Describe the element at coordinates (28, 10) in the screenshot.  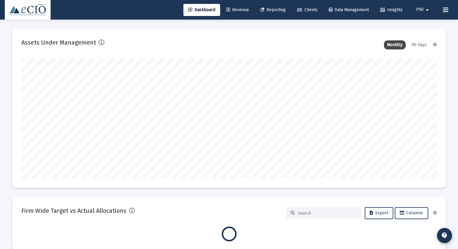
I see `img: Dashboard` at that location.